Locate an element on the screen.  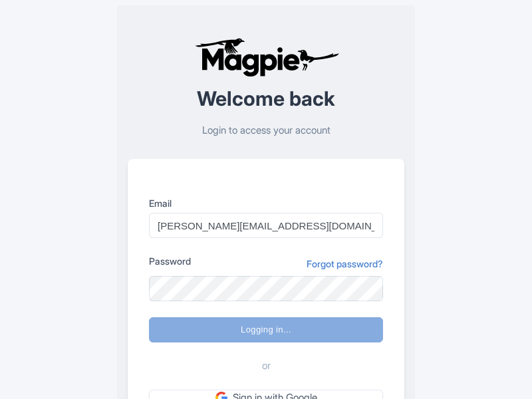
img: logo-ab69f6fb50320c5b225c76a69d11143b.png is located at coordinates (266, 57).